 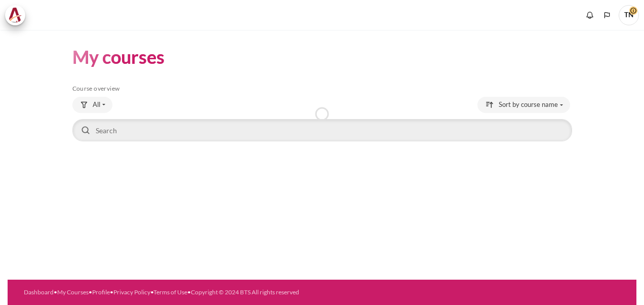 I want to click on a: Copyright © 2024 BTS All rights reserved, so click(x=245, y=291).